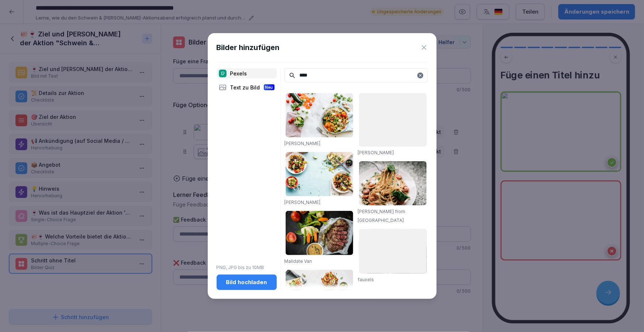  Describe the element at coordinates (319, 174) in the screenshot. I see `img: pexels-photo-1640774.jpeg` at that location.